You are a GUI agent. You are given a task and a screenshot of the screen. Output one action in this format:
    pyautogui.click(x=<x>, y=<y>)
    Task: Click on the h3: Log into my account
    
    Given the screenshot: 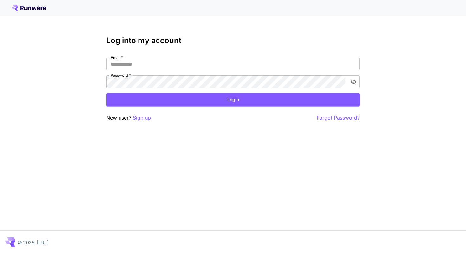 What is the action you would take?
    pyautogui.click(x=233, y=41)
    